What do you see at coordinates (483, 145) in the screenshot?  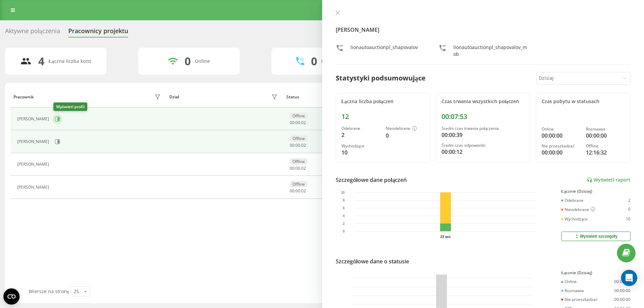 I see `div: Średni czas odpowiedzi` at bounding box center [483, 145].